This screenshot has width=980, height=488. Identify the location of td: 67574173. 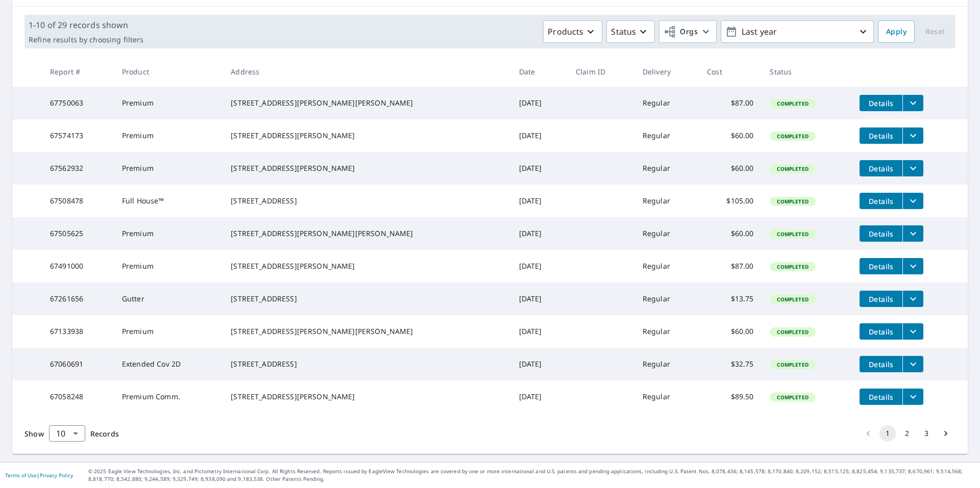
(78, 135).